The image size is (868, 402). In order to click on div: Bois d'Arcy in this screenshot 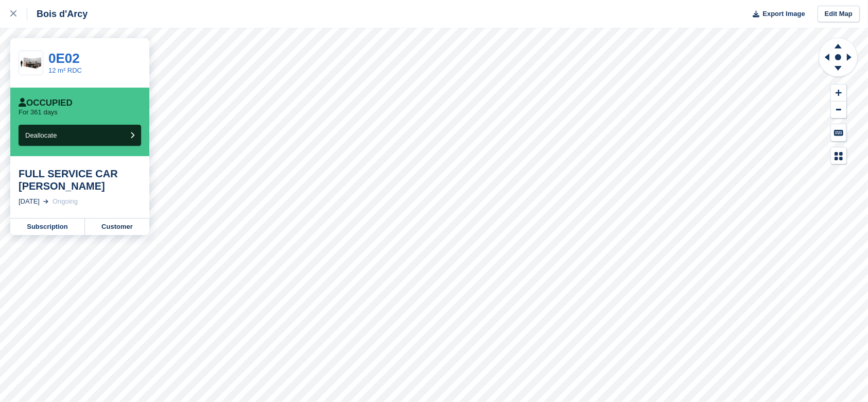, I will do `click(57, 14)`.